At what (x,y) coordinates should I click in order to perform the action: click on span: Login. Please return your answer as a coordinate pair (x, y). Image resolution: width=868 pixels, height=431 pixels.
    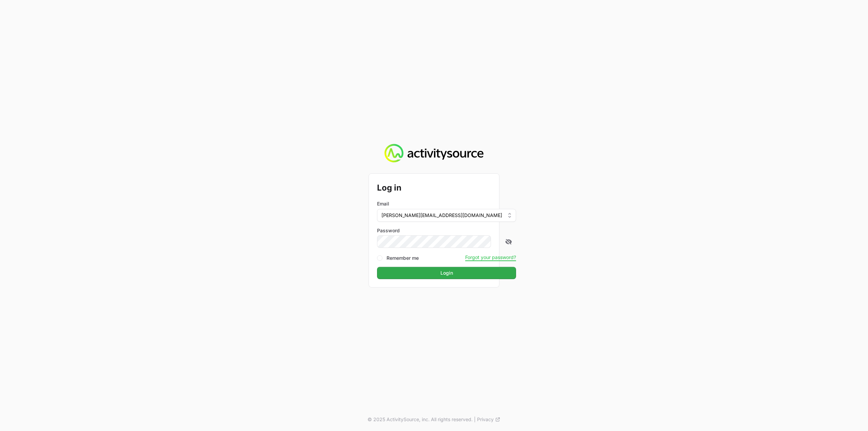
    Looking at the image, I should click on (447, 273).